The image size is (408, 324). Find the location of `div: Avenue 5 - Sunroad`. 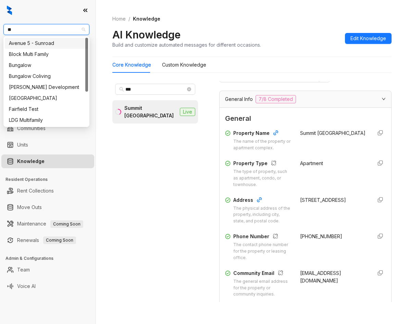

div: Avenue 5 - Sunroad is located at coordinates (46, 43).